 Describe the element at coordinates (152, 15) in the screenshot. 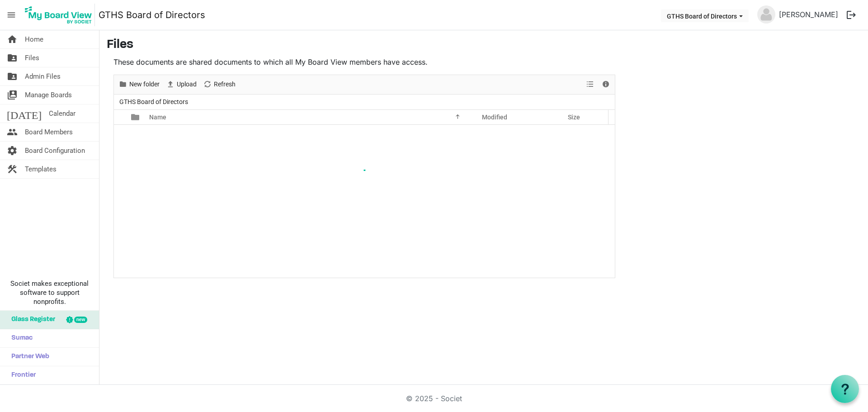

I see `a: GTHS Board of Directors` at that location.